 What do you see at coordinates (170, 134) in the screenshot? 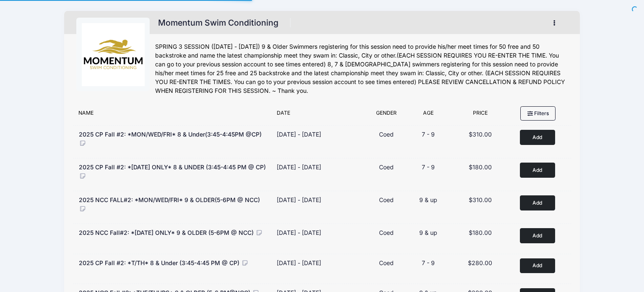
I see `span: 2025 CP Fall #2: *MON/WED/FRI* 8 & Under(3:45-4:45PM @CP)` at bounding box center [170, 134].